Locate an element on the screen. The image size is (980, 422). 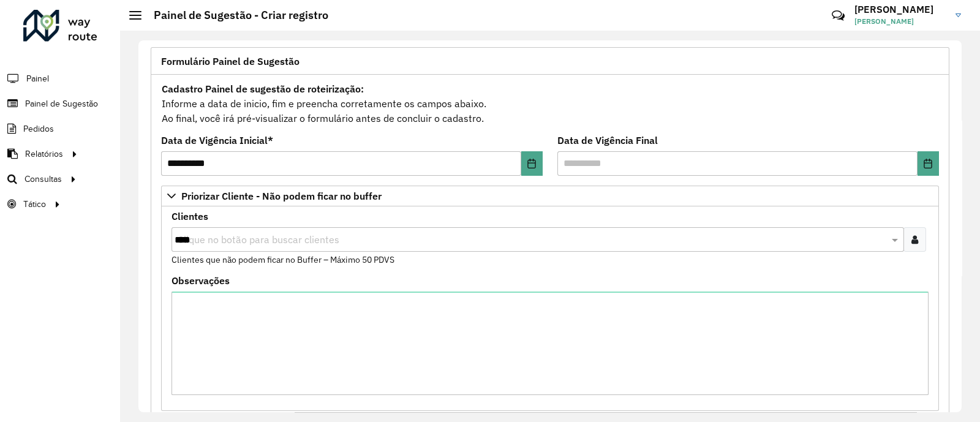
span: Tático is located at coordinates (34, 204).